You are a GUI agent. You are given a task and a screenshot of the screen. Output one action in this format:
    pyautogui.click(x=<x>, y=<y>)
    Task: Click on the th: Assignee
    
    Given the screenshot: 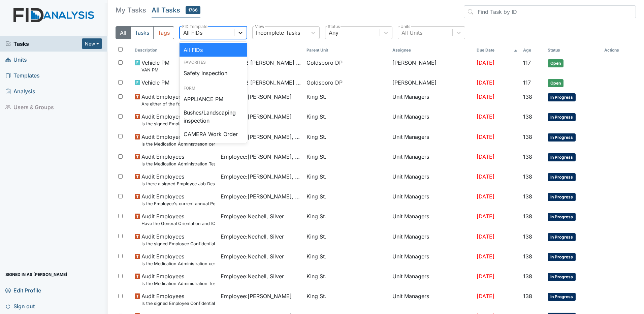 What is the action you would take?
    pyautogui.click(x=432, y=50)
    